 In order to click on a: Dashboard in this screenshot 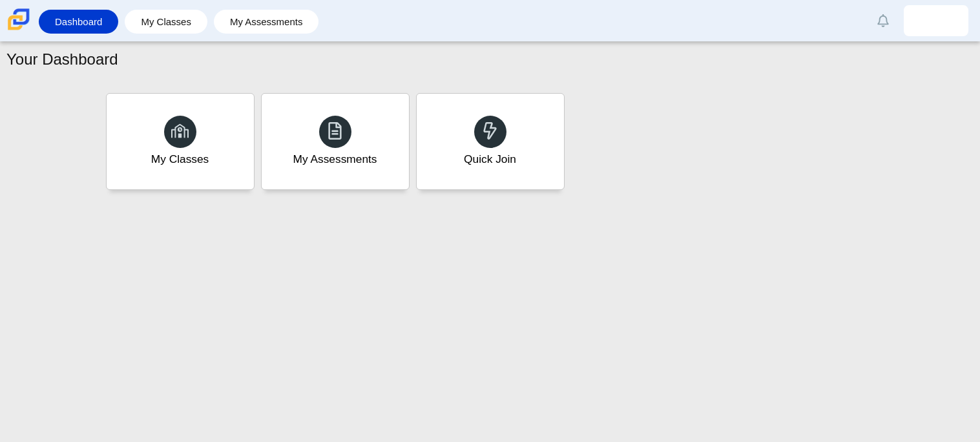, I will do `click(78, 21)`.